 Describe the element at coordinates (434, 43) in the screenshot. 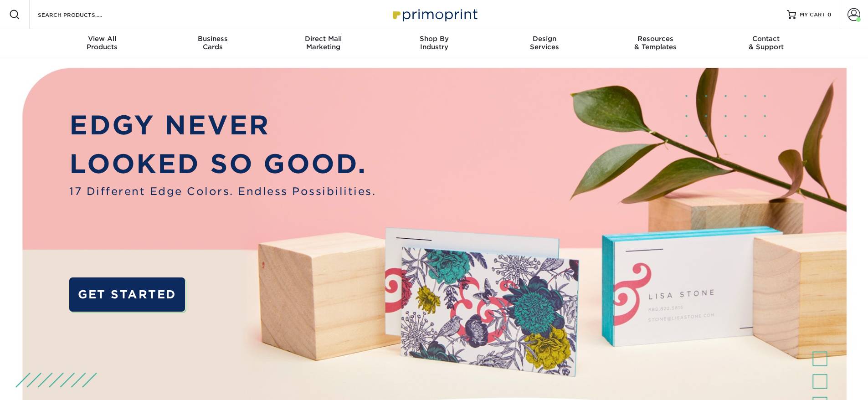

I see `a: Shop ByIndustry` at that location.